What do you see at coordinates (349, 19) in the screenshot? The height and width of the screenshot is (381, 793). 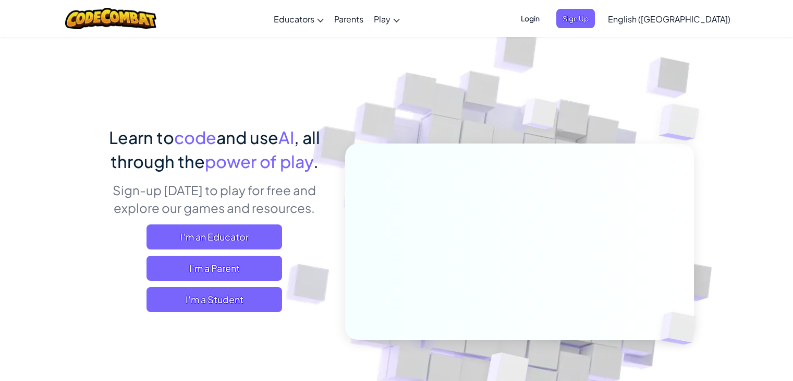 I see `a: Parents` at bounding box center [349, 19].